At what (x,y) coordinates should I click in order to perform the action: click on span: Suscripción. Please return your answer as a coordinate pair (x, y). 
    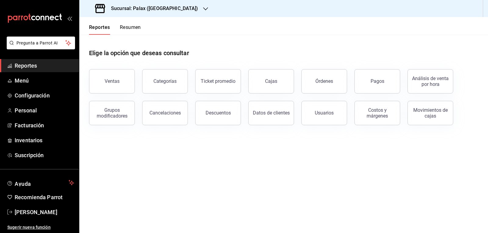
    Looking at the image, I should click on (44, 155).